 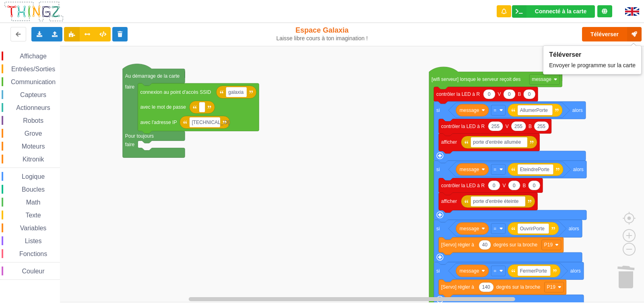 I want to click on span: Variables, so click(x=34, y=228).